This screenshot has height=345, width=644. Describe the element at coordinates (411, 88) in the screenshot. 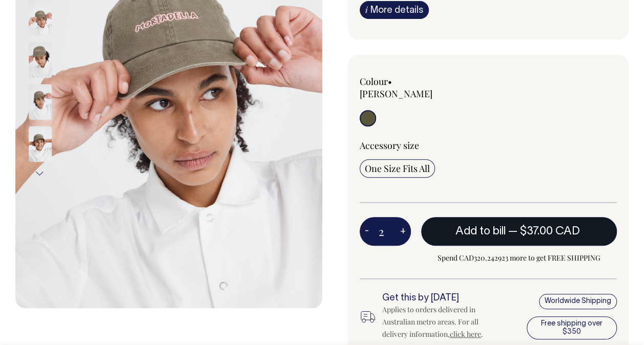

I see `div: Colour` at that location.